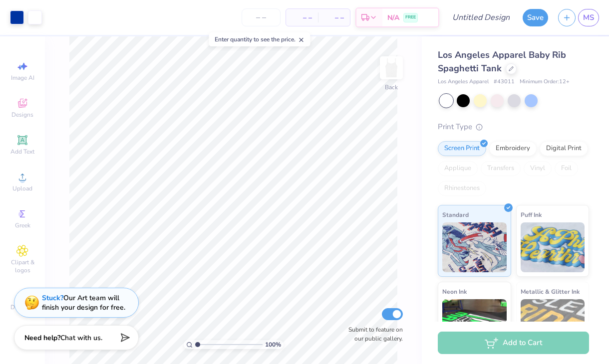  Describe the element at coordinates (22, 152) in the screenshot. I see `span: Add Text` at that location.